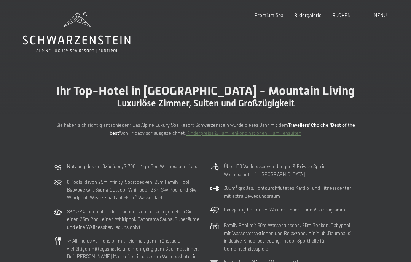 This screenshot has width=411, height=262. I want to click on a: BUCHEN, so click(341, 15).